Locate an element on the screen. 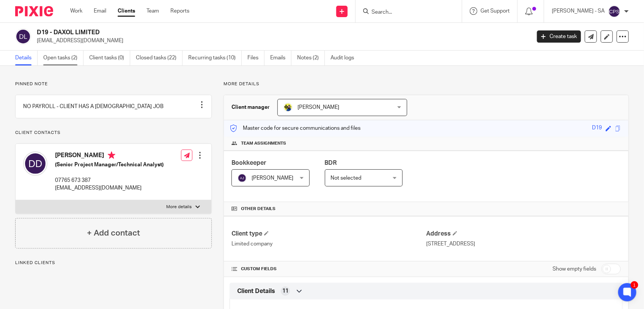 This screenshot has width=644, height=309. a: Reports is located at coordinates (180, 11).